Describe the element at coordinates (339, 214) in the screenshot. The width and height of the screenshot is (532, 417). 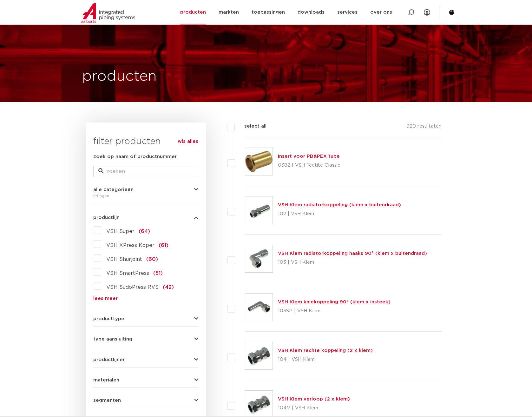
I see `p: 102 | VSH Klem` at that location.